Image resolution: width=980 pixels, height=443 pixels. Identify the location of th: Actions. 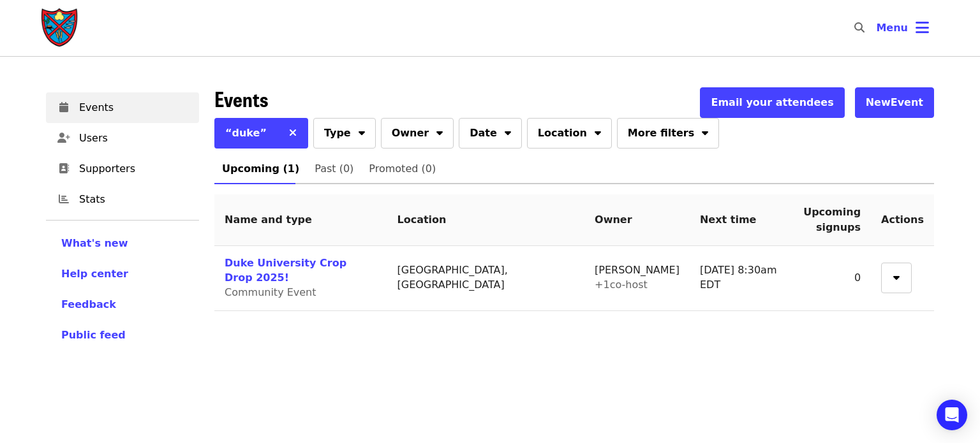
(902, 220).